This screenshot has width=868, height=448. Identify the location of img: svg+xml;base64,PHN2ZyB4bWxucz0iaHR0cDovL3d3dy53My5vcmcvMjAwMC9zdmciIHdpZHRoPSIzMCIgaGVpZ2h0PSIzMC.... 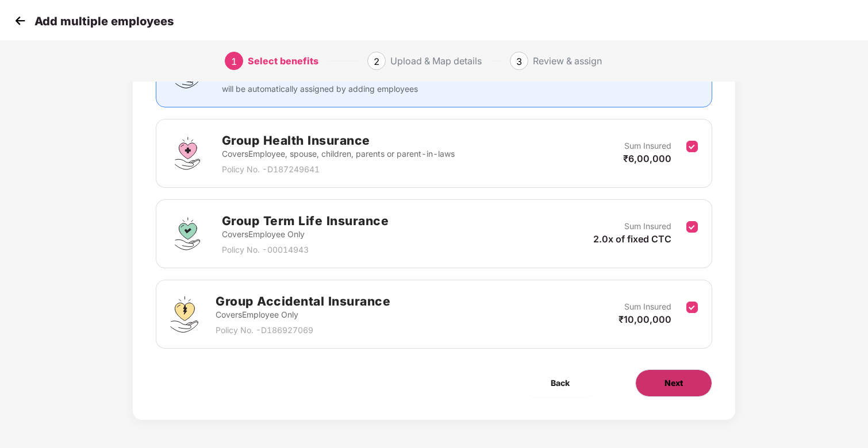
(20, 21).